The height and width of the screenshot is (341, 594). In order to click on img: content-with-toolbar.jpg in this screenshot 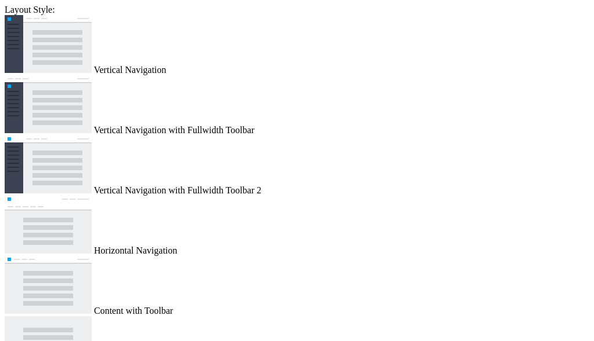, I will do `click(48, 285)`.